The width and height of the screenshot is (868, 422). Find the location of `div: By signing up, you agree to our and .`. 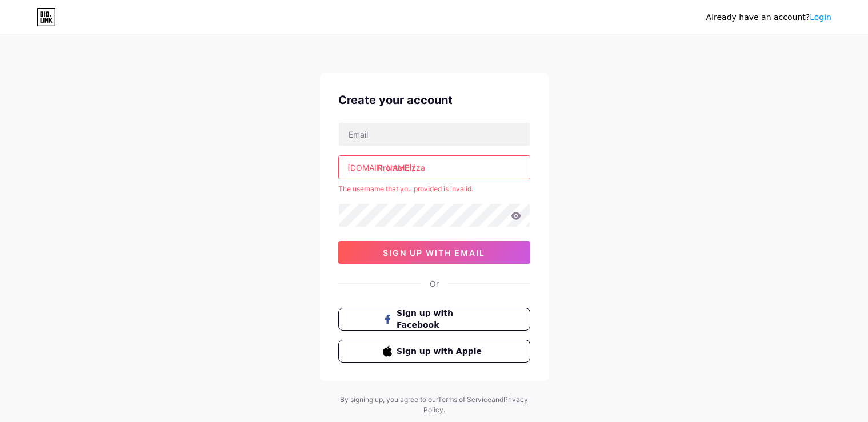

div: By signing up, you agree to our and . is located at coordinates (434, 405).